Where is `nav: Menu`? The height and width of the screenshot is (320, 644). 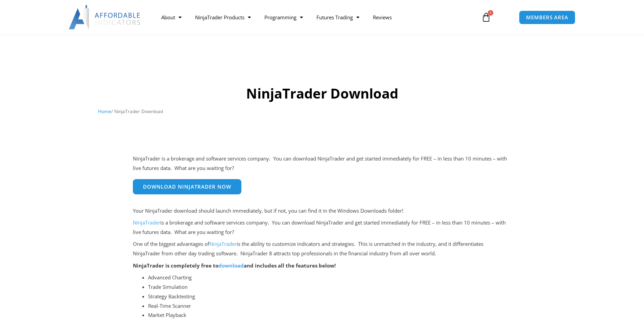 nav: Menu is located at coordinates (314, 17).